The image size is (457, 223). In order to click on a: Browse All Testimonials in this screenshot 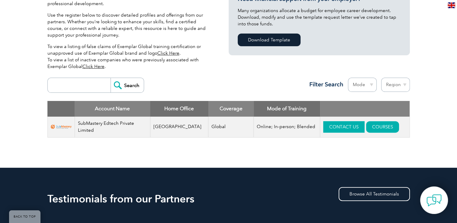, I will do `click(374, 194)`.